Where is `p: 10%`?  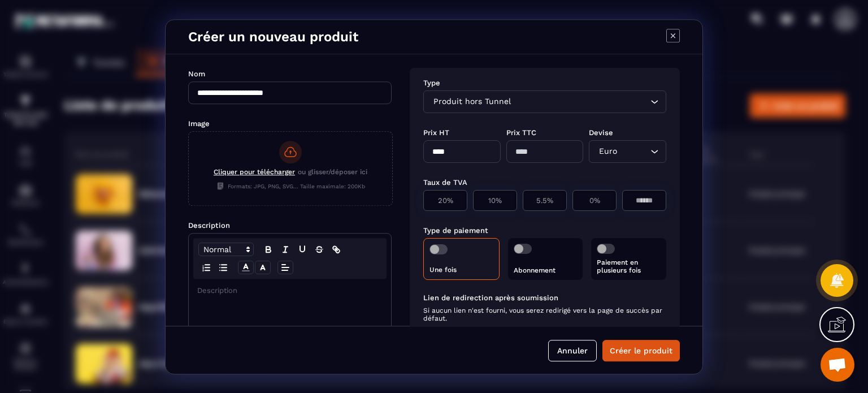
p: 10% is located at coordinates (495, 200).